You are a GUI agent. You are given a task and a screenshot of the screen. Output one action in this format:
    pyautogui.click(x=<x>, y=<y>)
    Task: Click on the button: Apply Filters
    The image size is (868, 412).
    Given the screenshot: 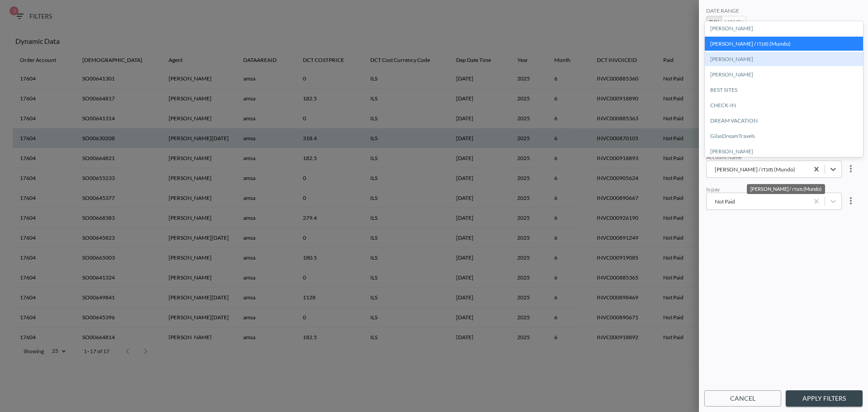 What is the action you would take?
    pyautogui.click(x=824, y=398)
    